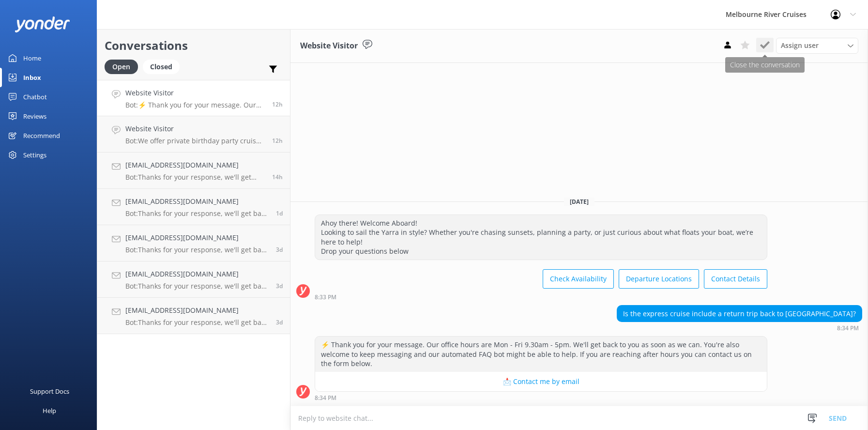  I want to click on h3: Website Visitor, so click(329, 46).